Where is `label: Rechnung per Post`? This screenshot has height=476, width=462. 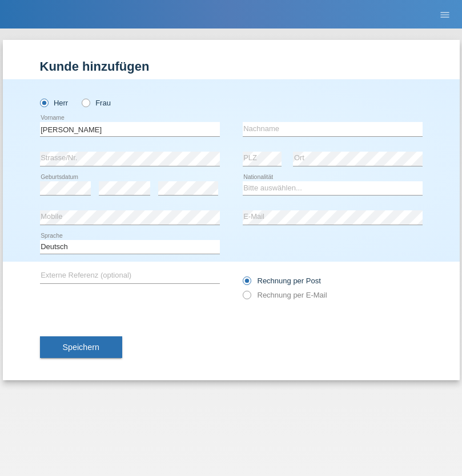 label: Rechnung per Post is located at coordinates (282, 281).